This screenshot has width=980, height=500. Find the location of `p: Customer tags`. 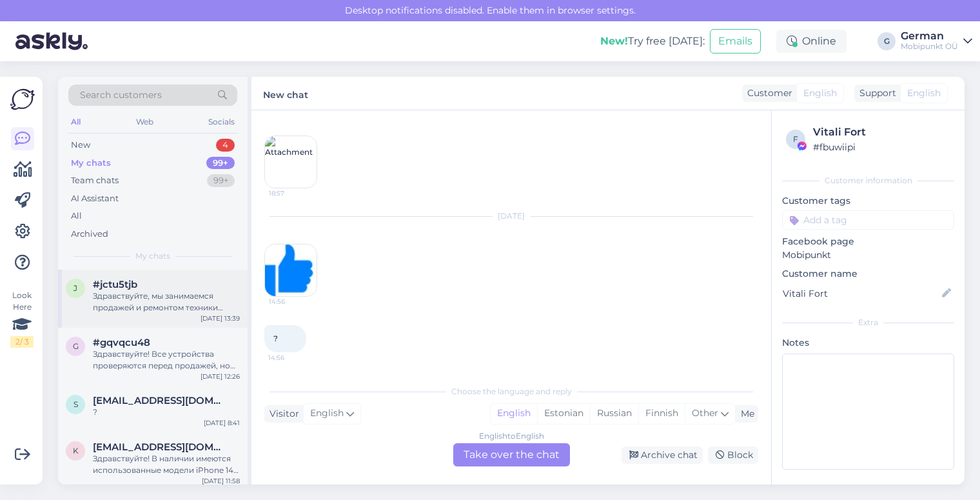

p: Customer tags is located at coordinates (868, 200).